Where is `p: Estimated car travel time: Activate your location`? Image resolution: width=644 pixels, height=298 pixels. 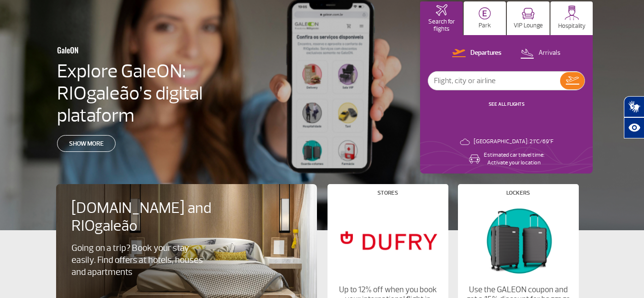 p: Estimated car travel time: Activate your location is located at coordinates (514, 159).